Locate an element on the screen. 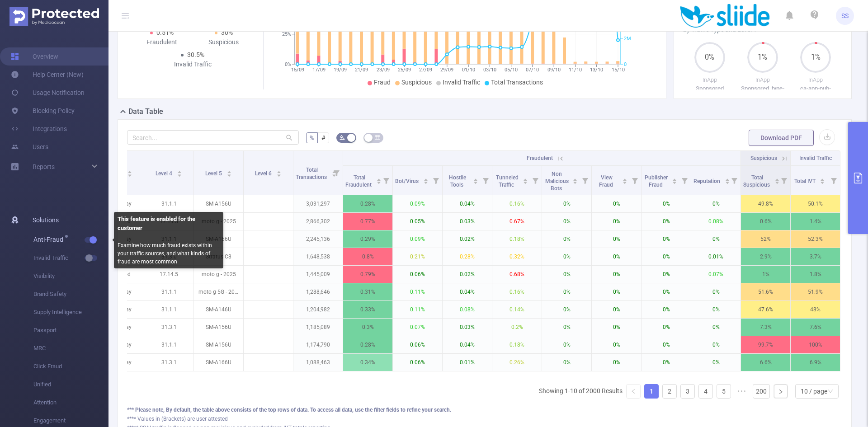 Image resolution: width=868 pixels, height=427 pixels. p: moto g 5G - 2024 is located at coordinates (219, 292).